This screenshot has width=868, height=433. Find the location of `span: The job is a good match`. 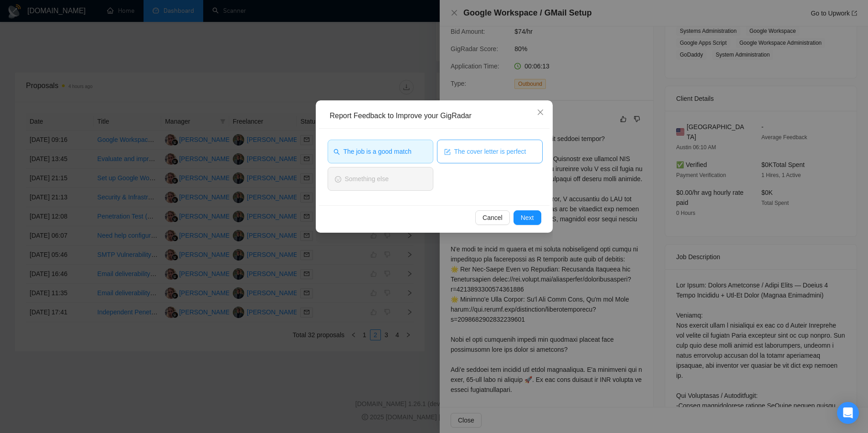

span: The job is a good match is located at coordinates (377, 151).